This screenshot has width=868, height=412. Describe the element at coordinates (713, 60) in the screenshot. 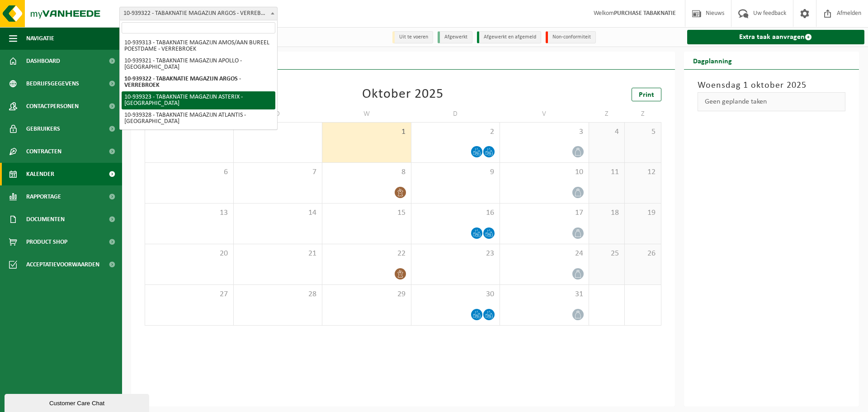

I see `h2: Dagplanning` at that location.